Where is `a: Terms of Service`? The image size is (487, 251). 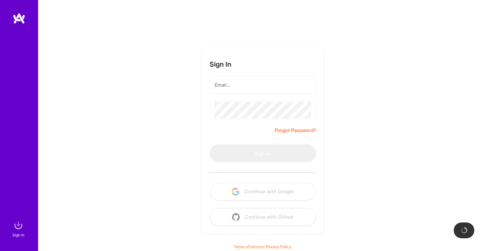 a: Terms of Service is located at coordinates (249, 246).